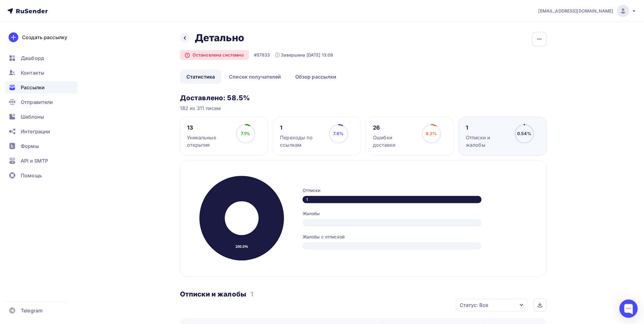 The width and height of the screenshot is (644, 324). I want to click on h3: Отписки и жалобы, so click(213, 294).